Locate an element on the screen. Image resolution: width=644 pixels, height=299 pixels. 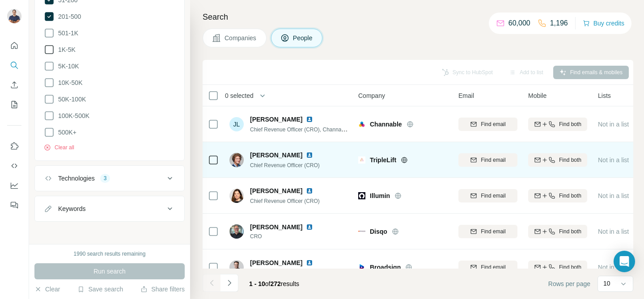
span: 10K-50K is located at coordinates (68, 83).